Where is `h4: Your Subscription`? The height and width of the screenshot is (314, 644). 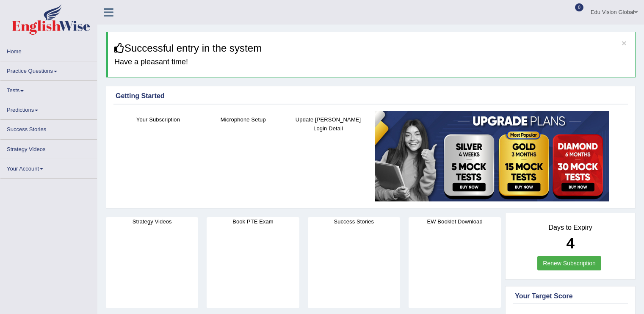 h4: Your Subscription is located at coordinates (158, 119).